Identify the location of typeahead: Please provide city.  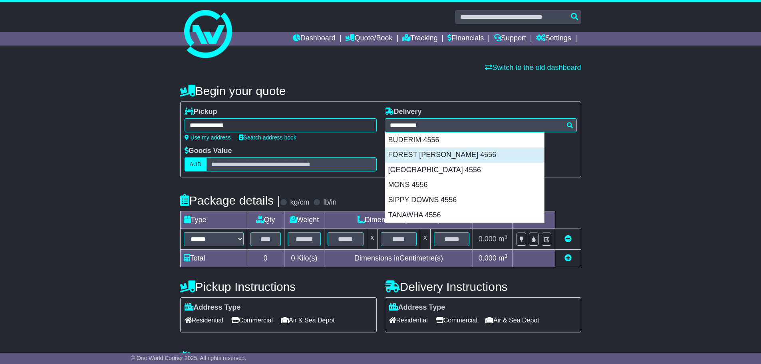
(480, 125).